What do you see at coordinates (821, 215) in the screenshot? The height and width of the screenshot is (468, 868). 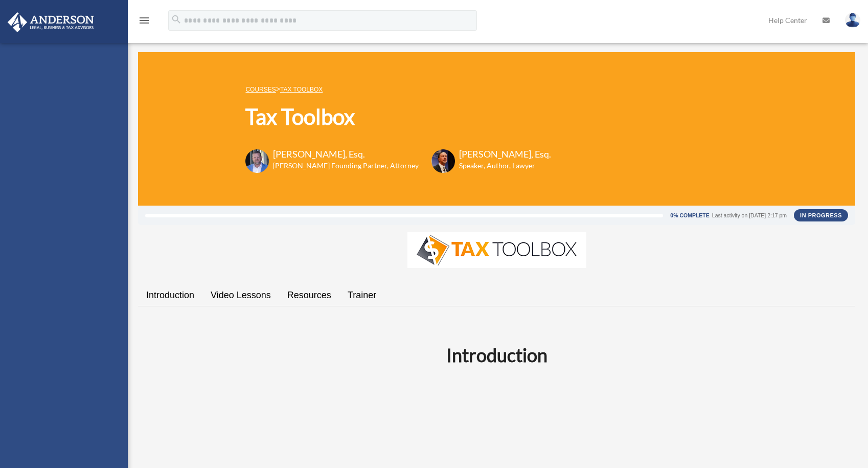 I see `div: In Progress` at bounding box center [821, 215].